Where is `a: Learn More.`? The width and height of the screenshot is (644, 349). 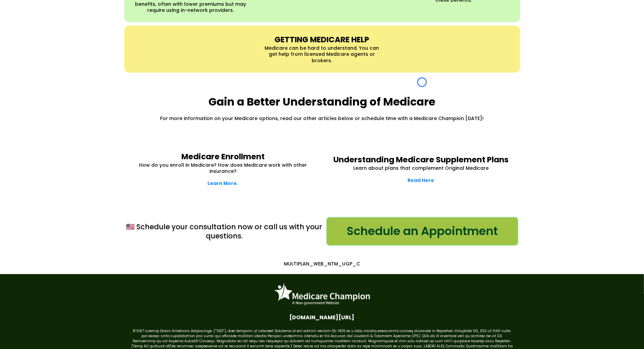 a: Learn More. is located at coordinates (223, 184).